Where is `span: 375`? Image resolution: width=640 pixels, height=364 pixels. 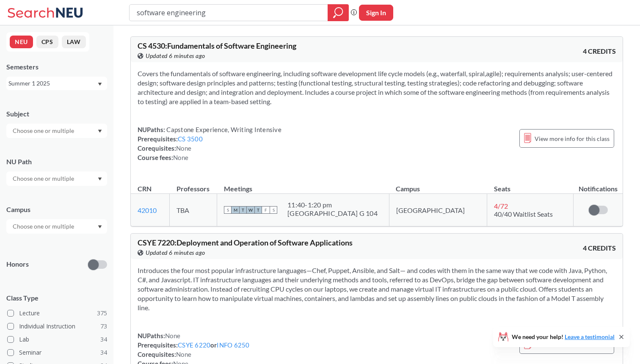 span: 375 is located at coordinates (102, 313).